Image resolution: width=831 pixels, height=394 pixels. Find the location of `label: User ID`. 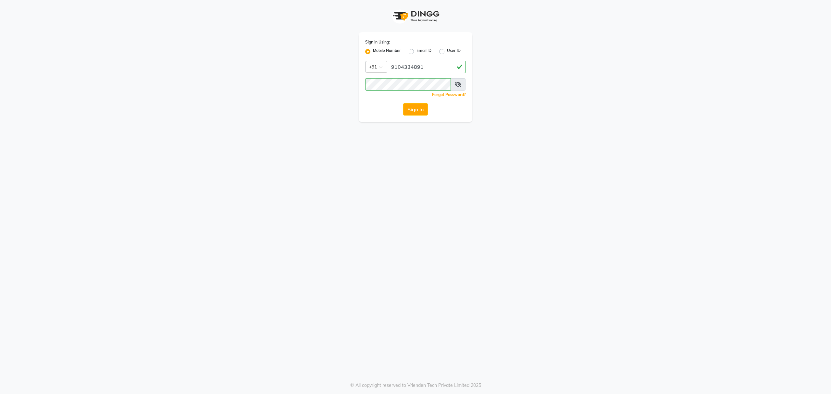

label: User ID is located at coordinates (454, 52).